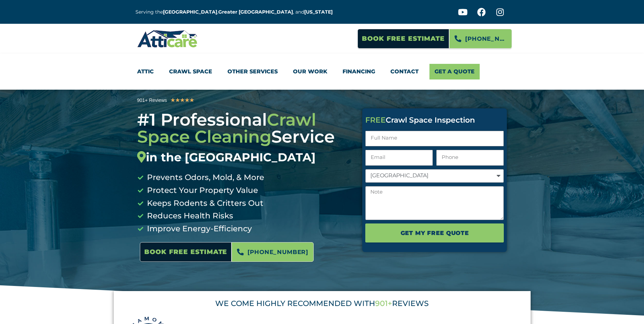  What do you see at coordinates (434, 138) in the screenshot?
I see `input: Full Name` at bounding box center [434, 138].